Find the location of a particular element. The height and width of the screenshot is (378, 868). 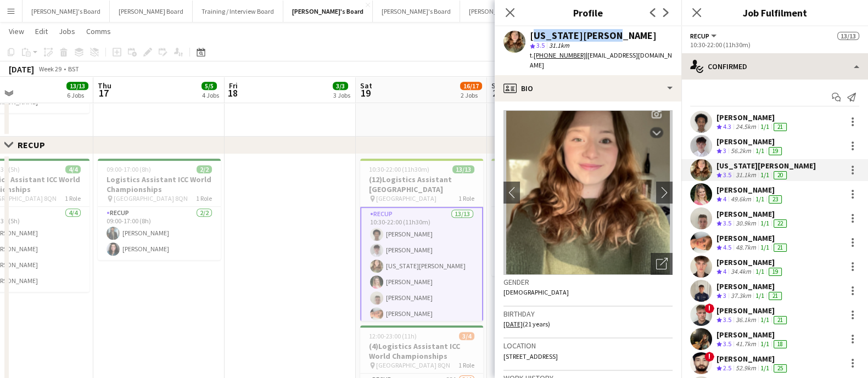

div: 2 Jobs is located at coordinates (471, 94).